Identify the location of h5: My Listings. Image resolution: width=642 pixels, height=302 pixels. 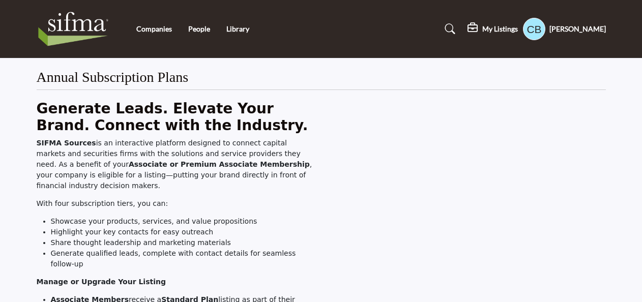
(500, 29).